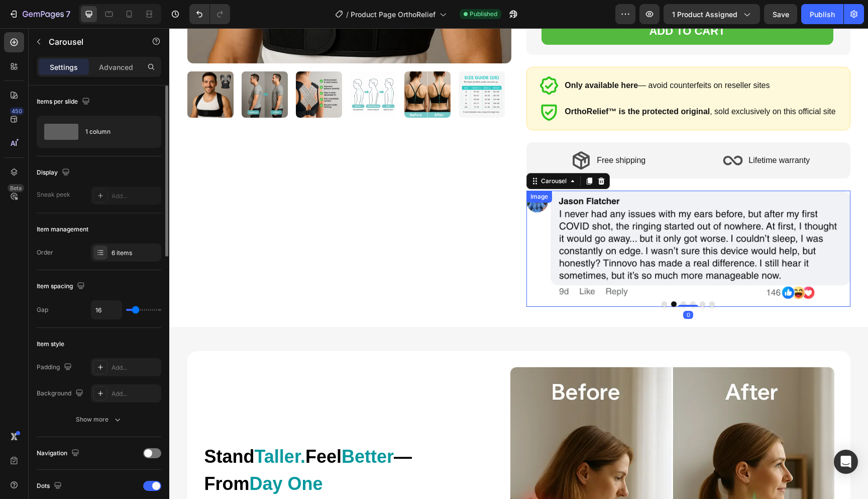 This screenshot has height=499, width=868. What do you see at coordinates (712, 14) in the screenshot?
I see `button: 1 product assigned` at bounding box center [712, 14].